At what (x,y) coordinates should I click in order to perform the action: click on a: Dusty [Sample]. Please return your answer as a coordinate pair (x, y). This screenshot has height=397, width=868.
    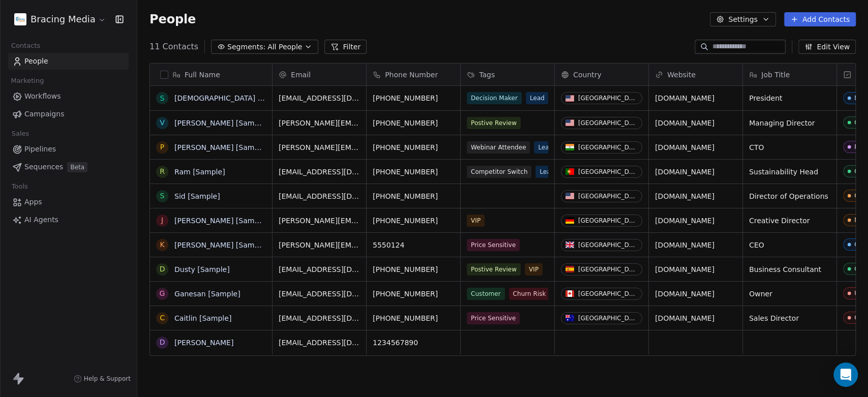
    Looking at the image, I should click on (202, 270).